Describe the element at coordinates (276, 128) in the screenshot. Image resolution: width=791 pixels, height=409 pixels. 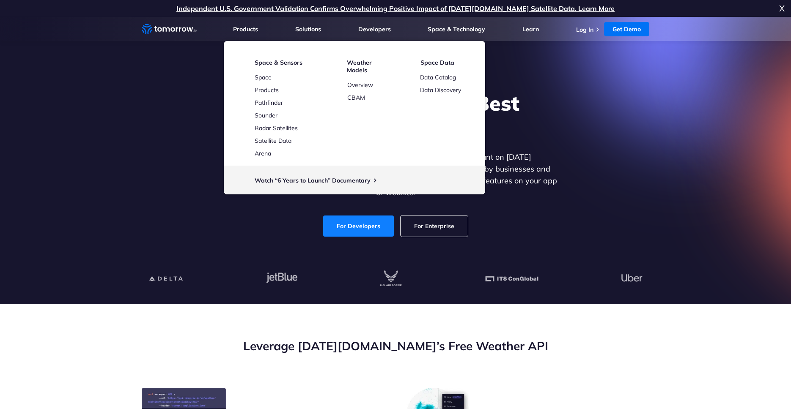
I see `a: Radar Satellites` at that location.